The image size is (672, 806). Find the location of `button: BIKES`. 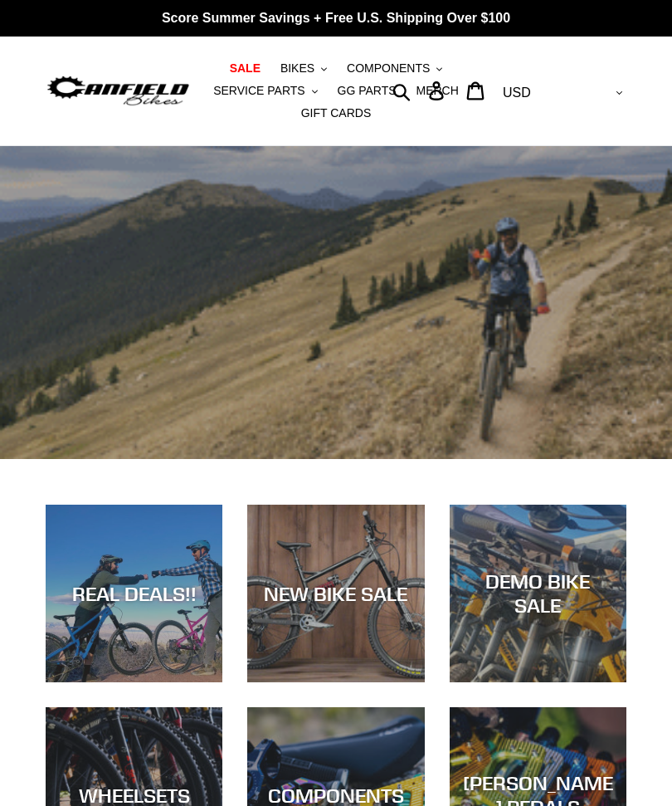

button: BIKES is located at coordinates (304, 68).